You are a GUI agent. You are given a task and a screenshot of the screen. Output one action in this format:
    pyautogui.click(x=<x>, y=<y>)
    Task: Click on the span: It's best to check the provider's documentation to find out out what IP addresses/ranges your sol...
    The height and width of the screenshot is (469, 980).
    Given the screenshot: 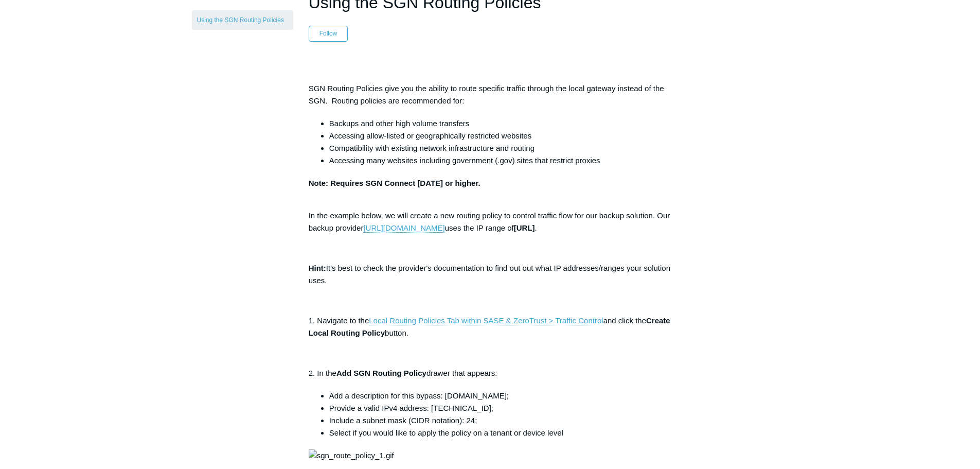 What is the action you would take?
    pyautogui.click(x=490, y=274)
    